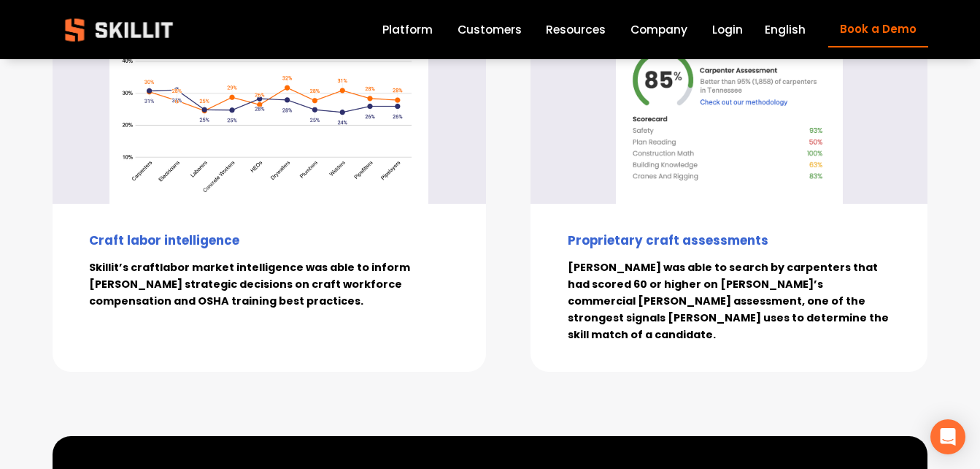  Describe the element at coordinates (164, 241) in the screenshot. I see `strong: Craft labor intelligence` at that location.